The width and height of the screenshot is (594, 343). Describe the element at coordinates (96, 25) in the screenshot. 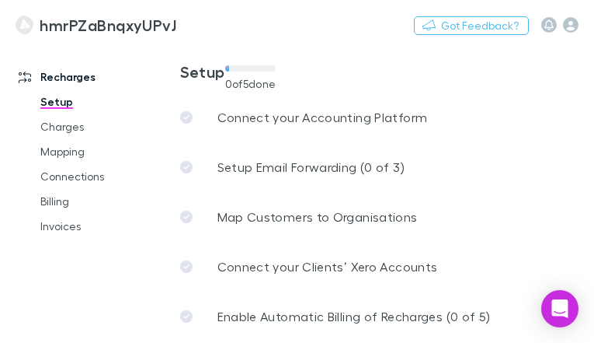

I see `a: hmrPZaBnqxyUPvJ` at that location.